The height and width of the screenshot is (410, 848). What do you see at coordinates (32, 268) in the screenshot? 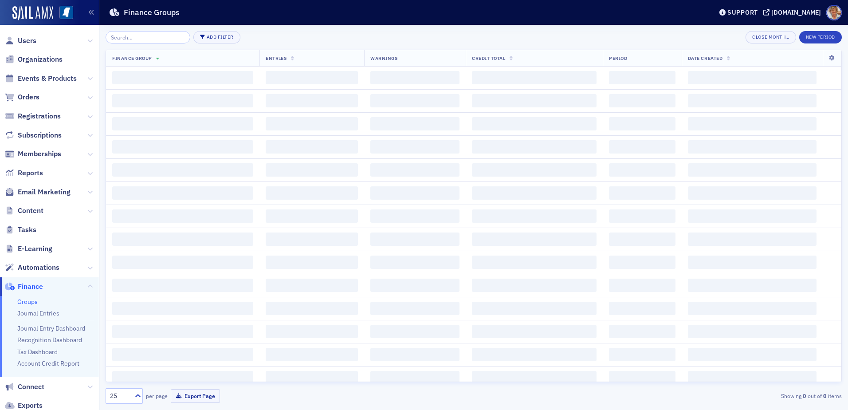
I see `a: Automations` at bounding box center [32, 268].